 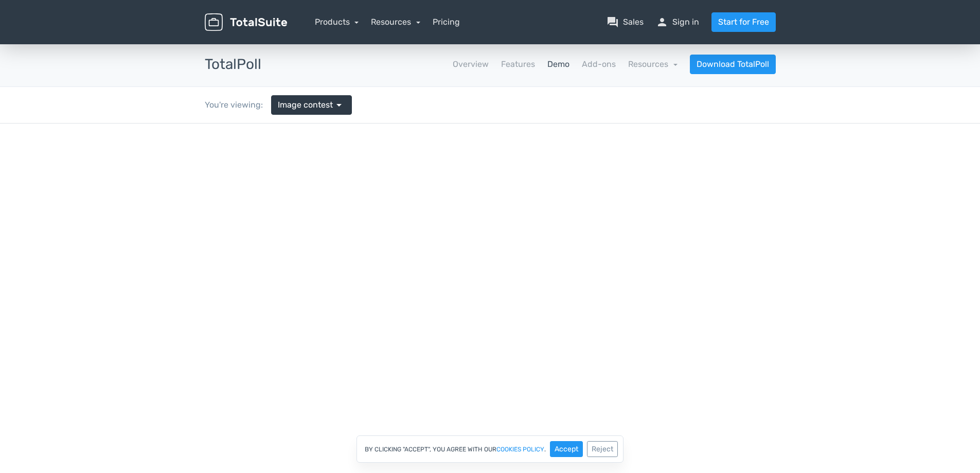 What do you see at coordinates (743, 22) in the screenshot?
I see `a: Start for Free` at bounding box center [743, 22].